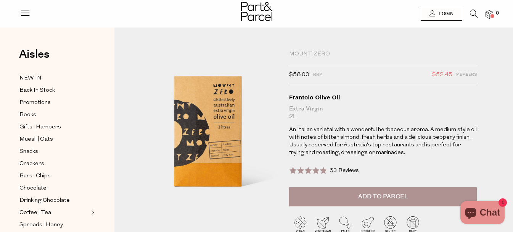 The image size is (513, 232). Describe the element at coordinates (467, 75) in the screenshot. I see `span: Members` at that location.